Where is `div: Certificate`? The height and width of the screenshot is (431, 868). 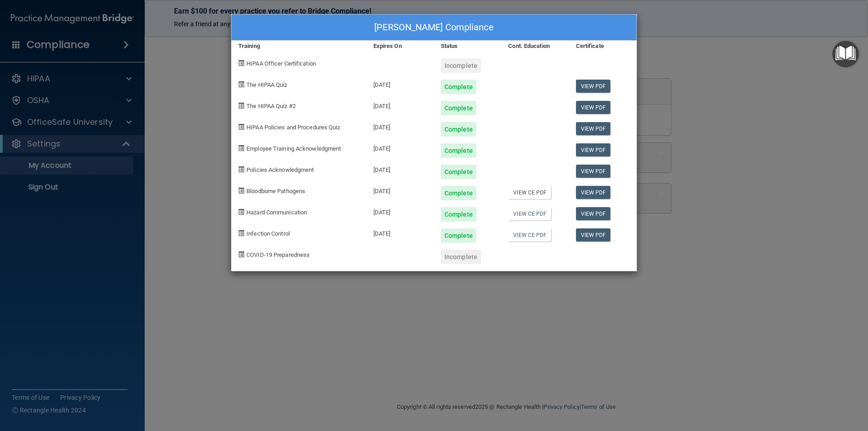 div: Certificate is located at coordinates (602, 46).